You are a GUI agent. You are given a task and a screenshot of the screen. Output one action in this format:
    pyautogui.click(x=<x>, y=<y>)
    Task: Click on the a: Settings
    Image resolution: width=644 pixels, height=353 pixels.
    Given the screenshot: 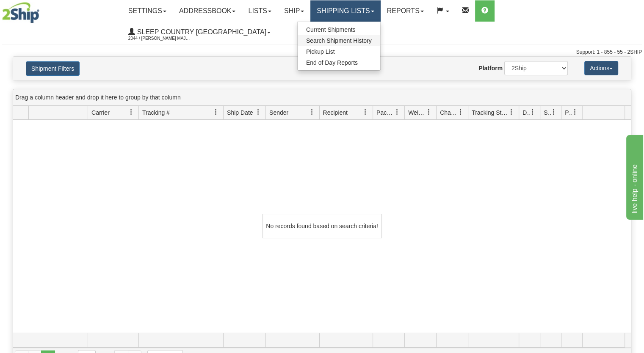 What is the action you would take?
    pyautogui.click(x=148, y=11)
    